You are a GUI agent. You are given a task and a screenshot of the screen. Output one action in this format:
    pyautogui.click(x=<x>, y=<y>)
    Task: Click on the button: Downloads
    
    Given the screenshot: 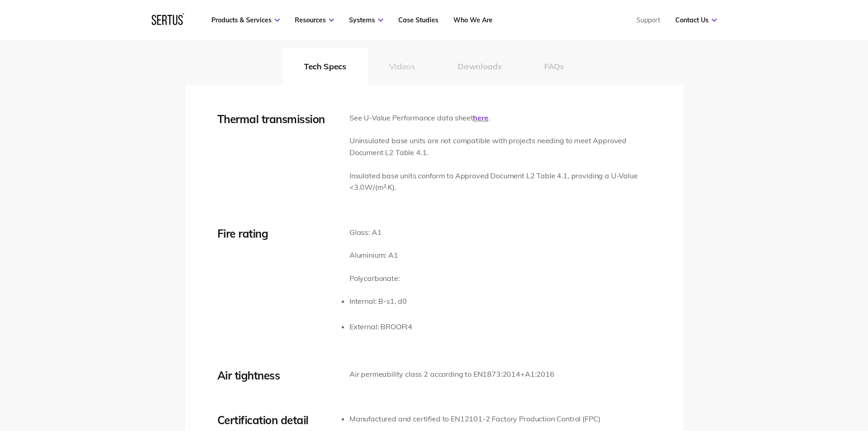 What is the action you would take?
    pyautogui.click(x=479, y=66)
    